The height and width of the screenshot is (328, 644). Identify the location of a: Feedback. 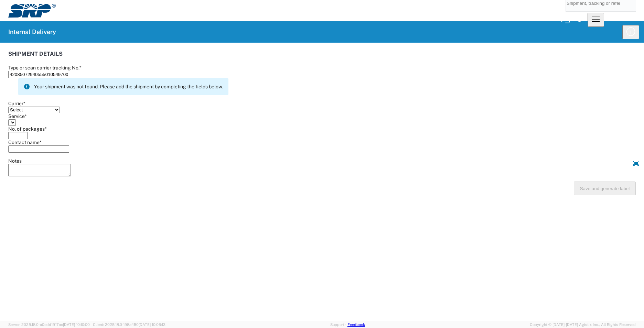
(356, 325).